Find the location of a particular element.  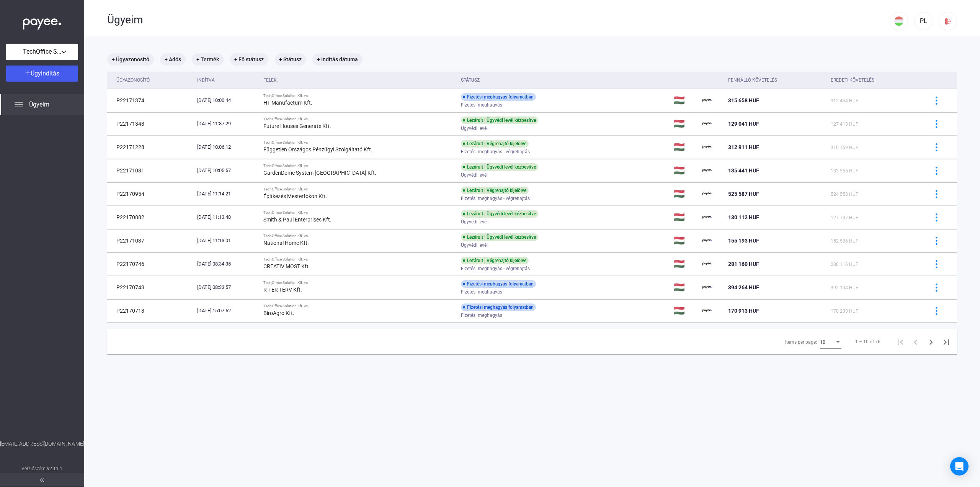

img: list.svg is located at coordinates (18, 105).